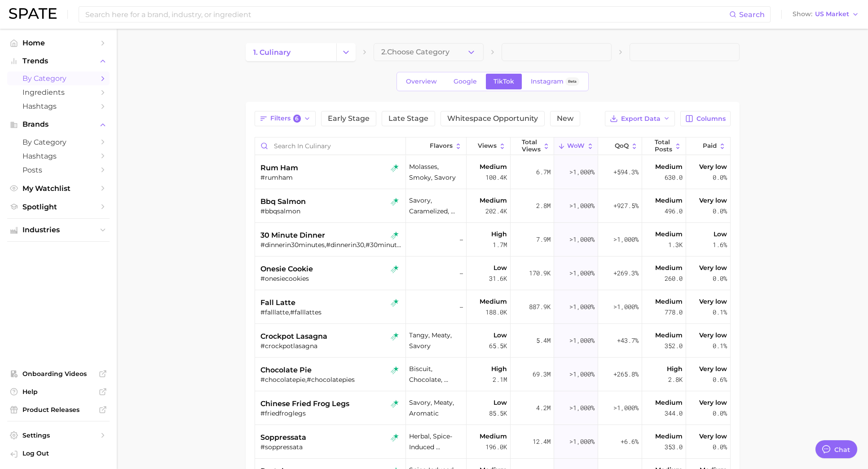  I want to click on span: chinese fried frog legs, so click(305, 404).